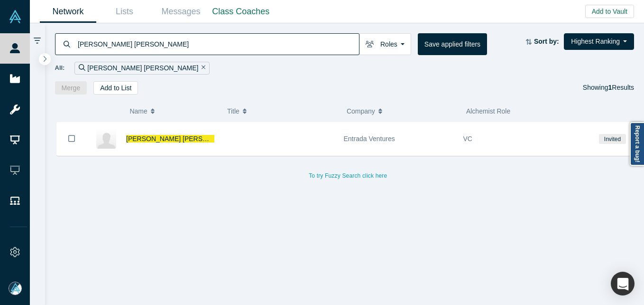  I want to click on img: Karen Roter Davis's Profile Image, so click(106, 139).